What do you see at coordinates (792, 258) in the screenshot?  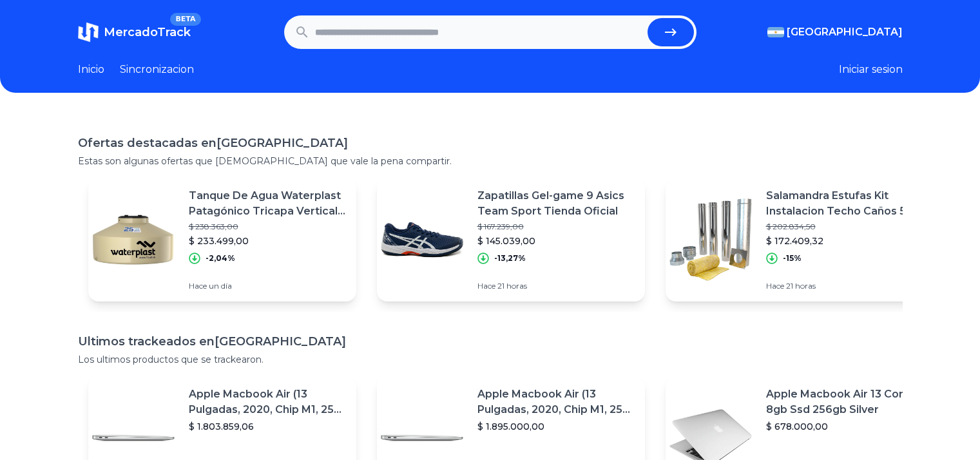 I see `p: -15%` at bounding box center [792, 258].